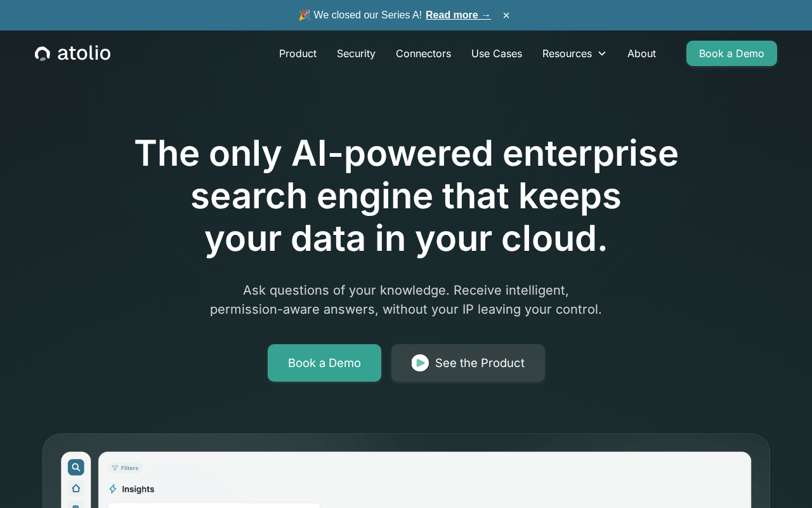 The image size is (812, 508). What do you see at coordinates (406, 196) in the screenshot?
I see `h1: The only AI-powered enterprise search engine that keeps your data in your cloud.` at bounding box center [406, 196].